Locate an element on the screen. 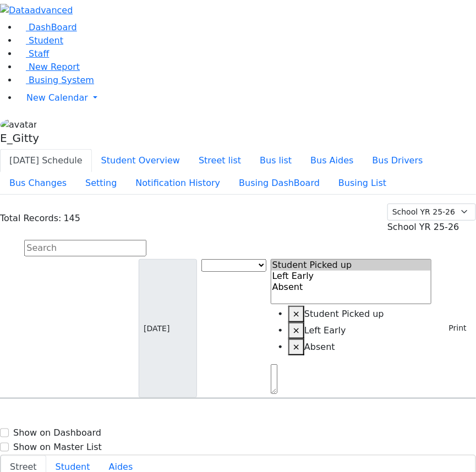 The height and width of the screenshot is (472, 476). option: Student Picked up is located at coordinates (351, 265).